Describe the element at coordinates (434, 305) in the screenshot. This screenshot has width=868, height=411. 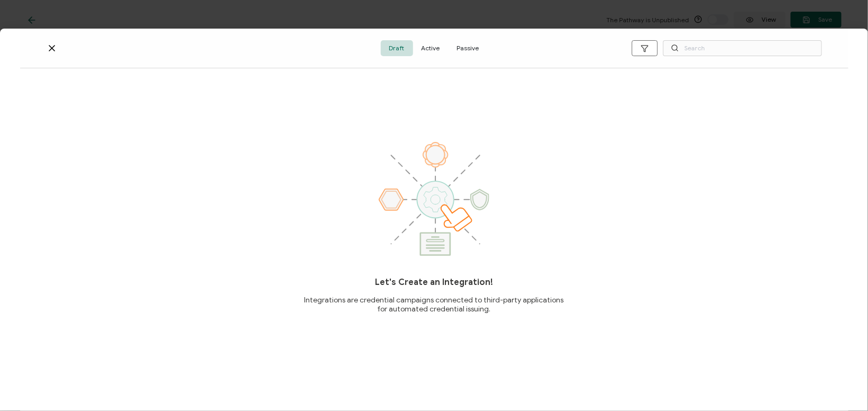
I see `span: Integrations are credential campaigns connected to third-party applications for automated credent...` at that location.